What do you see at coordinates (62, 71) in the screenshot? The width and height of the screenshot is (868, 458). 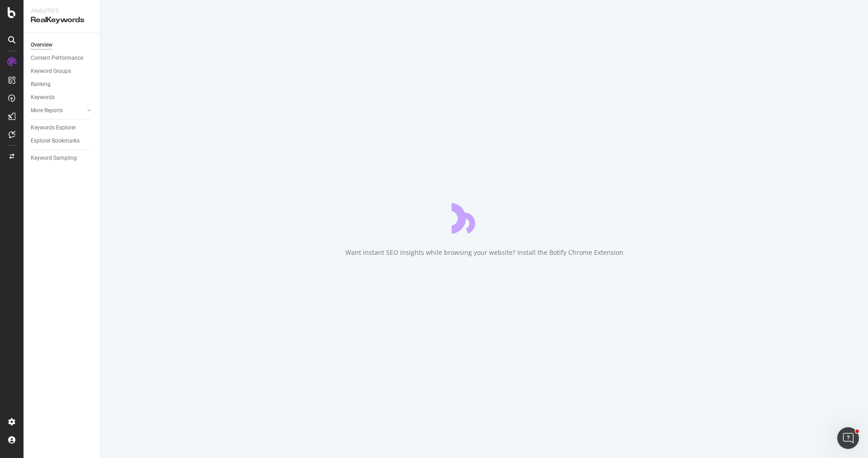 I see `a: Keyword Groups` at bounding box center [62, 71].